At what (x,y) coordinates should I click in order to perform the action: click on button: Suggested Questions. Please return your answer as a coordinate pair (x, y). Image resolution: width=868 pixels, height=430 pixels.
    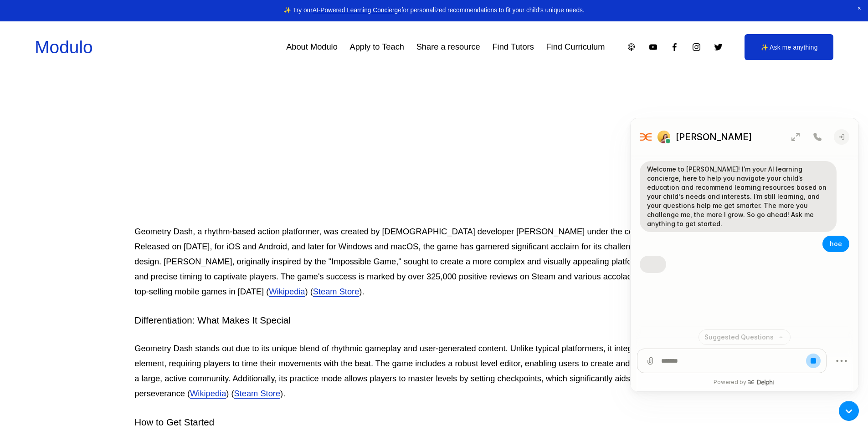
    Looking at the image, I should click on (114, 219).